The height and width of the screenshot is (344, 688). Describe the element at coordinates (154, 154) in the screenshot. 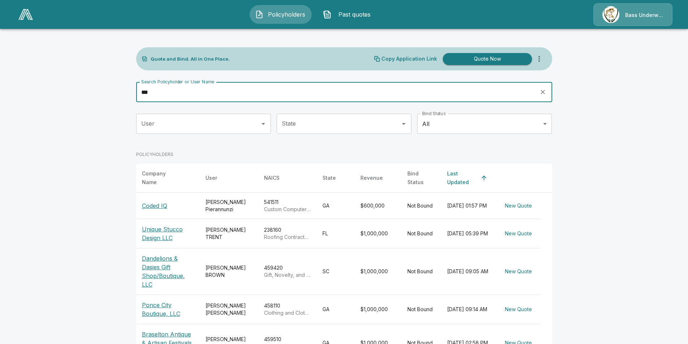

I see `p: POLICYHOLDERS` at that location.